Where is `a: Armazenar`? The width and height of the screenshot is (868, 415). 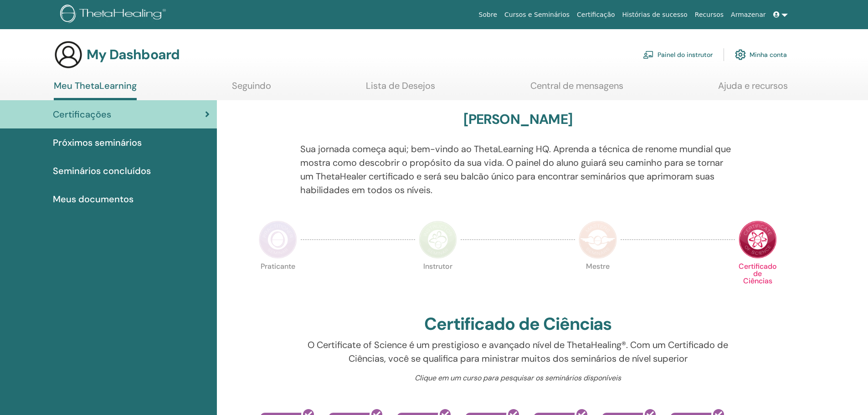 a: Armazenar is located at coordinates (748, 15).